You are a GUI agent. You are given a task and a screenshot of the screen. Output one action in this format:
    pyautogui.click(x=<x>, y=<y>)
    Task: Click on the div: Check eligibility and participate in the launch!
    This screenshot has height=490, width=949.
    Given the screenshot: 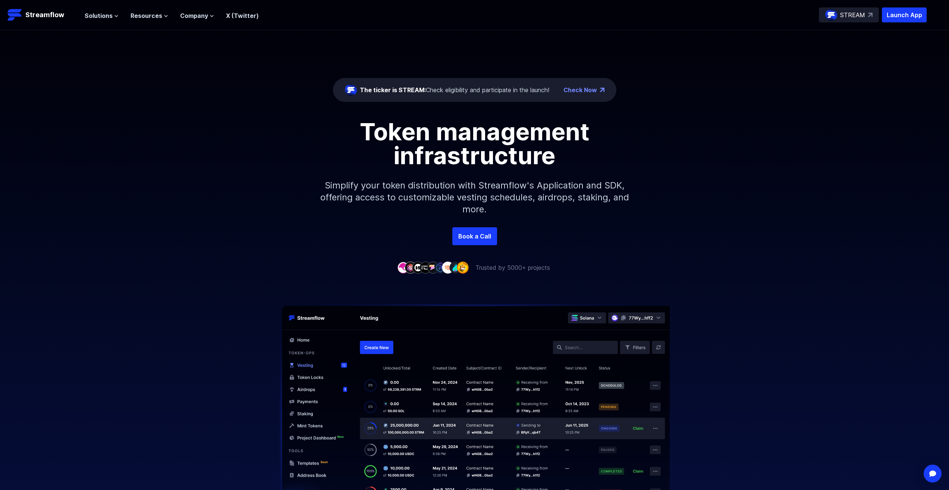 What is the action you would take?
    pyautogui.click(x=455, y=90)
    